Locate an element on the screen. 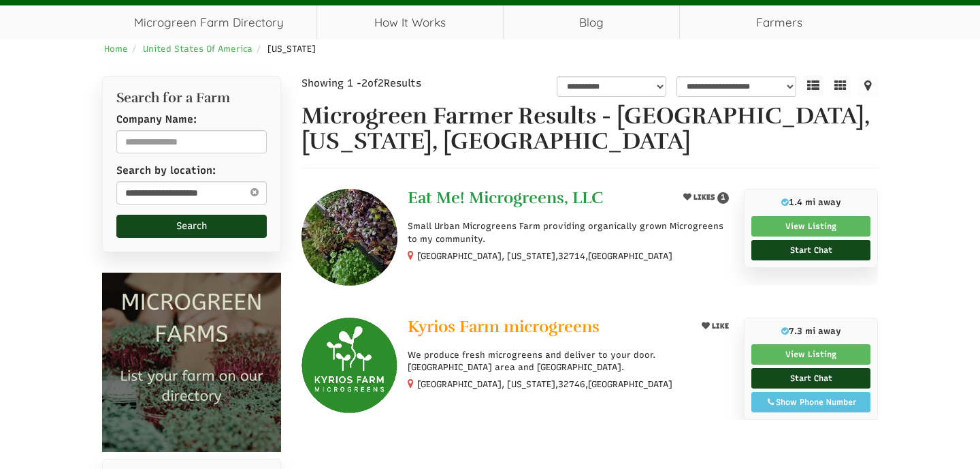 This screenshot has height=469, width=980. div: Show Phone Number is located at coordinates (810, 402).